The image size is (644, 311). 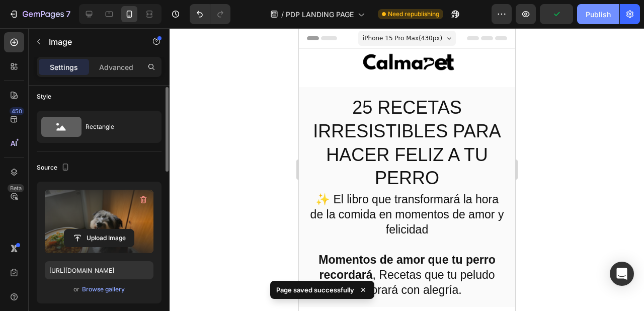 I want to click on span: PDP LANDING PAGE, so click(x=319, y=14).